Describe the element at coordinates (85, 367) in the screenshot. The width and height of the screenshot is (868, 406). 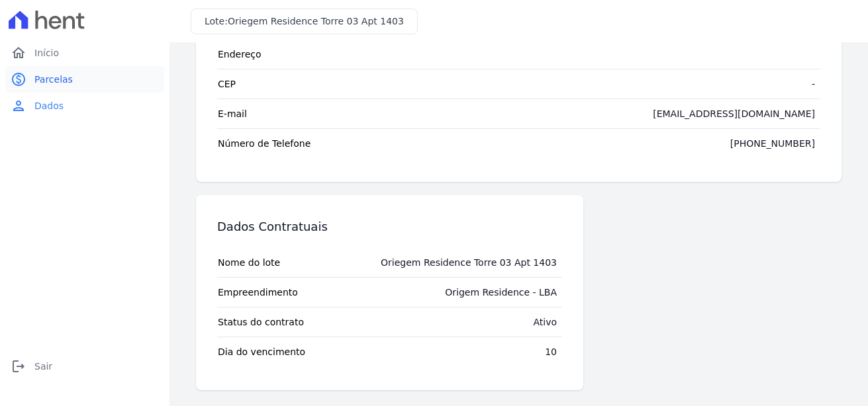
I see `a: logoutSair` at that location.